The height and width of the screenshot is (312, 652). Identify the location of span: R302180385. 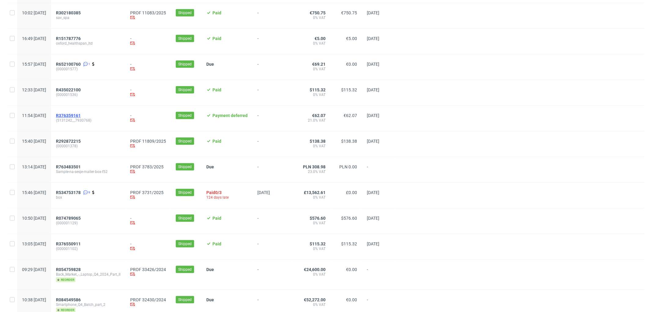
(68, 13).